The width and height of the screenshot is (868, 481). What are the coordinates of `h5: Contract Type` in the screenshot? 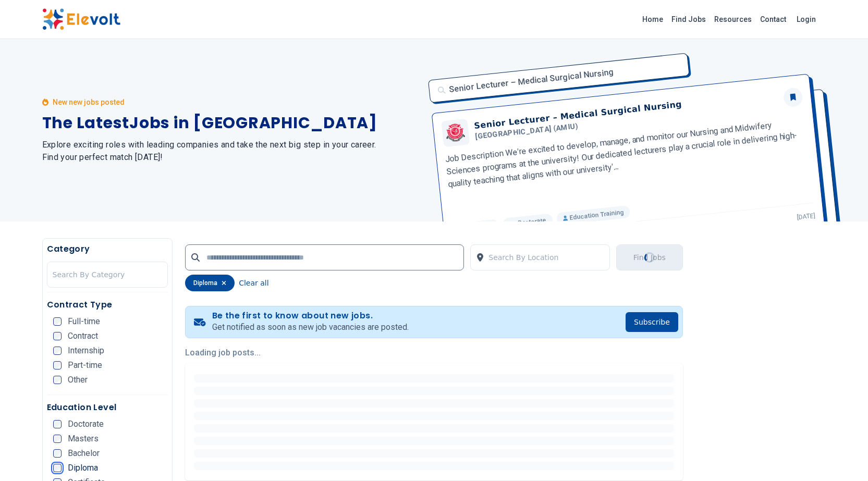 It's located at (107, 305).